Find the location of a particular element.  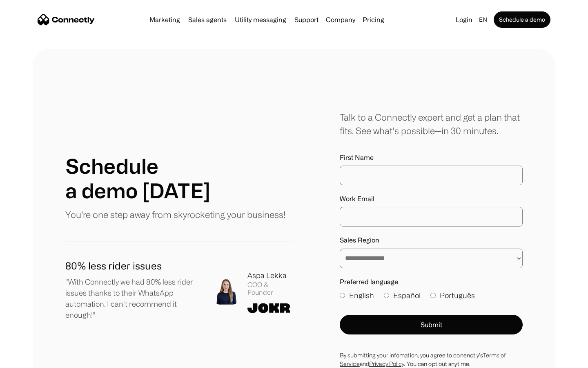

label: Português is located at coordinates (453, 295).